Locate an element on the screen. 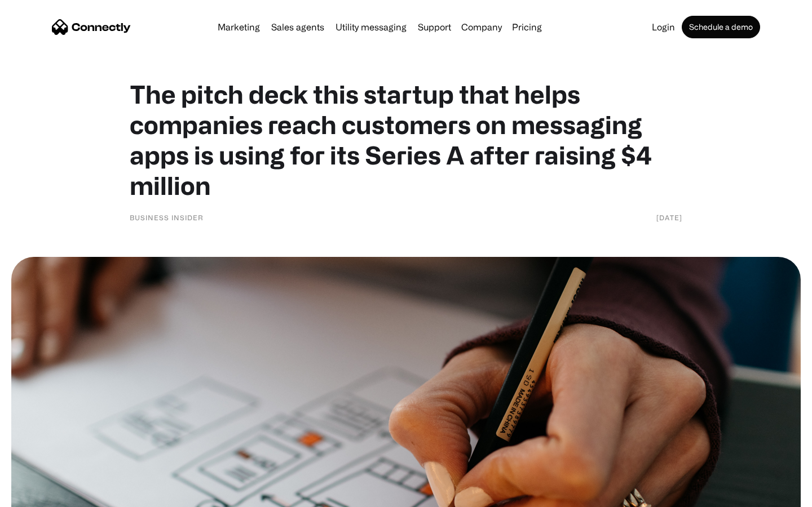  div: Company is located at coordinates (482, 27).